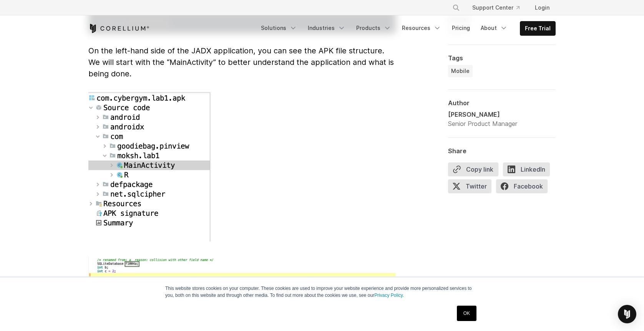  I want to click on img: Screenshot from the JADX application; showcasing the APK file structure and the “MainActivity" tab, so click(149, 167).